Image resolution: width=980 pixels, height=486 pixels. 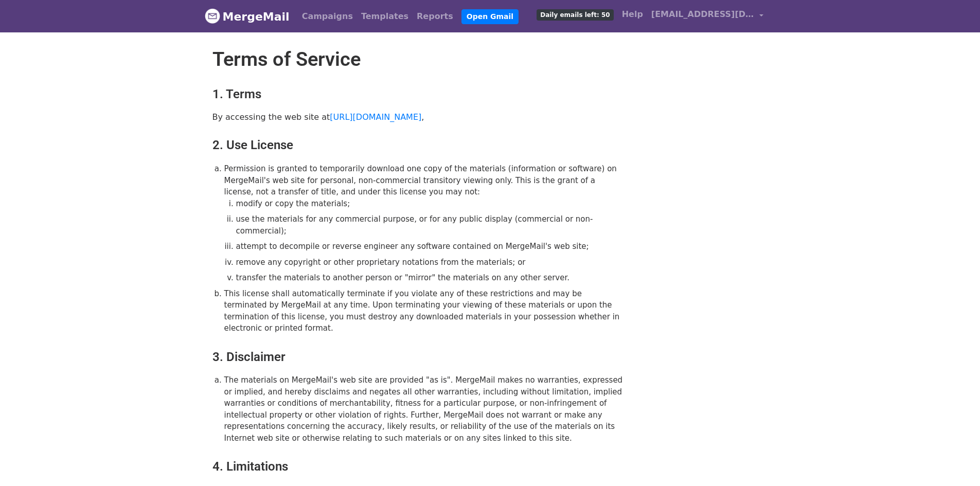 I want to click on a: Help, so click(x=633, y=15).